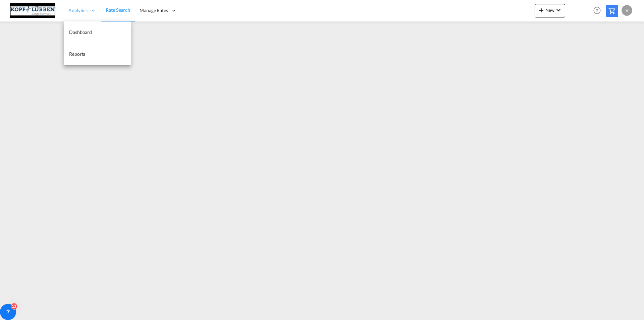 This screenshot has height=320, width=644. Describe the element at coordinates (550, 10) in the screenshot. I see `span: New` at that location.